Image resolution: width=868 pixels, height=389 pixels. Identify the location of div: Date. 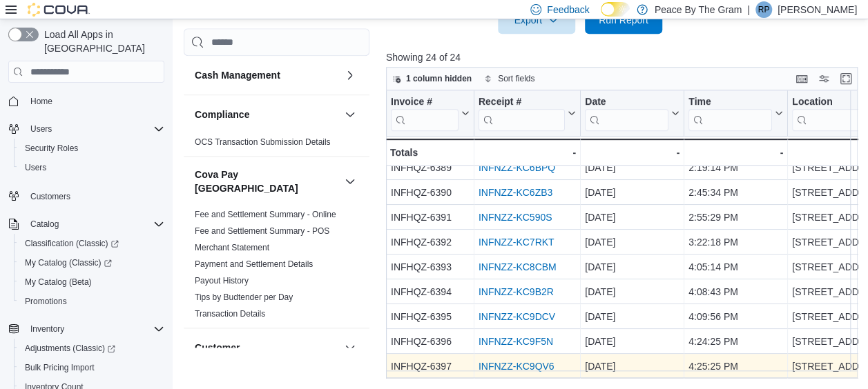
(626, 113).